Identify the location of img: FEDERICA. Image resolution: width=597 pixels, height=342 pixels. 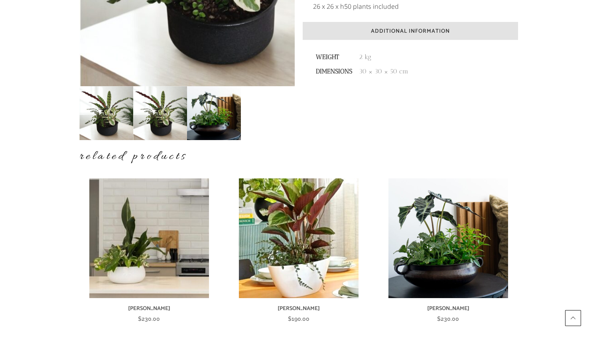
(106, 113).